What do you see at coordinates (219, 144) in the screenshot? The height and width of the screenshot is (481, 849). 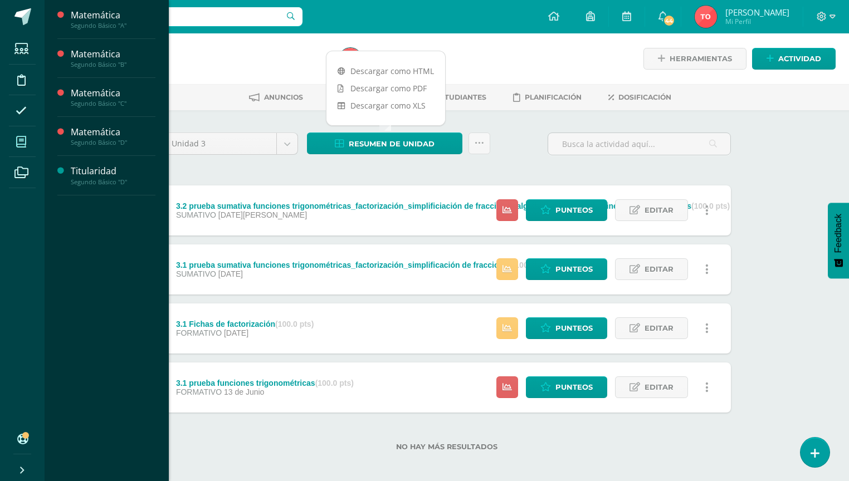 I see `span: Unidad 3` at bounding box center [219, 144].